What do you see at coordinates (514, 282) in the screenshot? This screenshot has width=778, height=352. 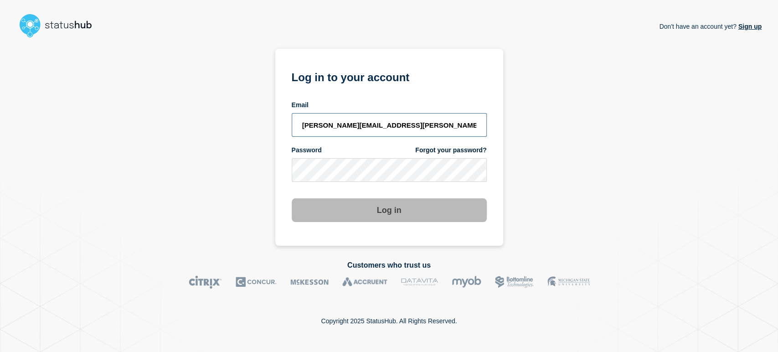 I see `img: Bottomline logo` at bounding box center [514, 282].